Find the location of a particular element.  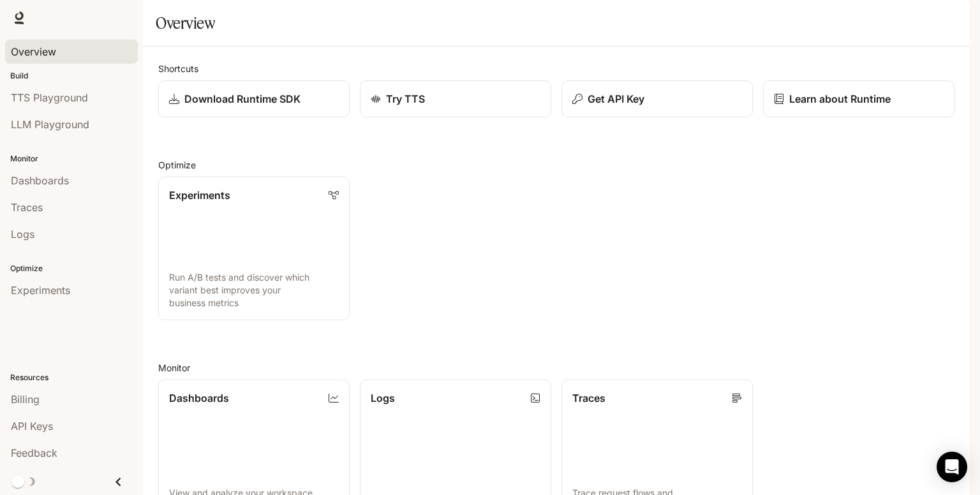

p: Learn about Runtime is located at coordinates (839, 99).